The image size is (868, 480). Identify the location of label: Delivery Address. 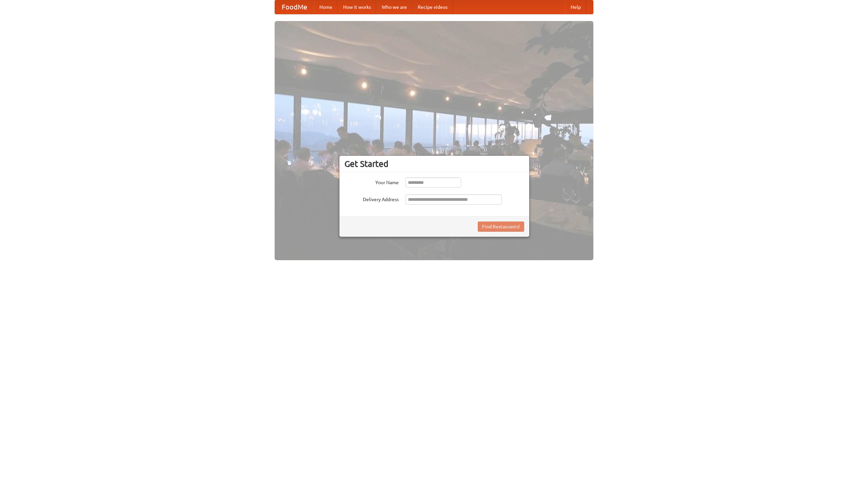
(372, 198).